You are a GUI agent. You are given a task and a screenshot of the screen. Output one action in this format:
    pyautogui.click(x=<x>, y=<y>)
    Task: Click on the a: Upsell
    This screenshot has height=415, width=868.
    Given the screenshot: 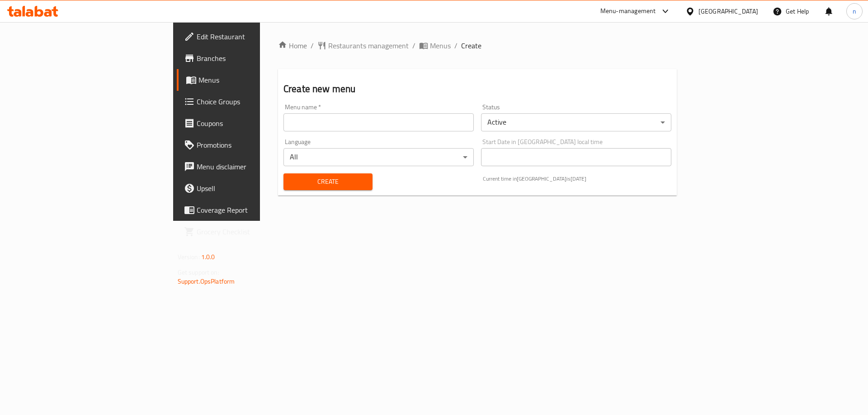 What is the action you would take?
    pyautogui.click(x=247, y=188)
    